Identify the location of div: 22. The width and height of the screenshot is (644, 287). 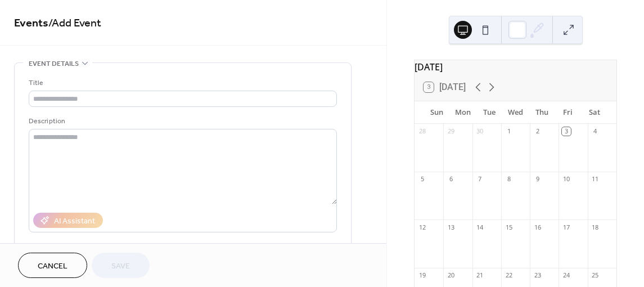
(509, 275).